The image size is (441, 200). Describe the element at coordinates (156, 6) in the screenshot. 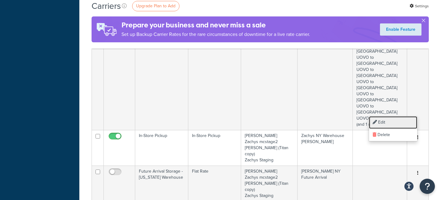

I see `a: Upgrade Plan to Add` at that location.